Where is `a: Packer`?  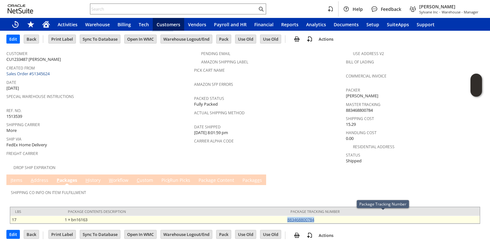 a: Packer is located at coordinates (353, 90).